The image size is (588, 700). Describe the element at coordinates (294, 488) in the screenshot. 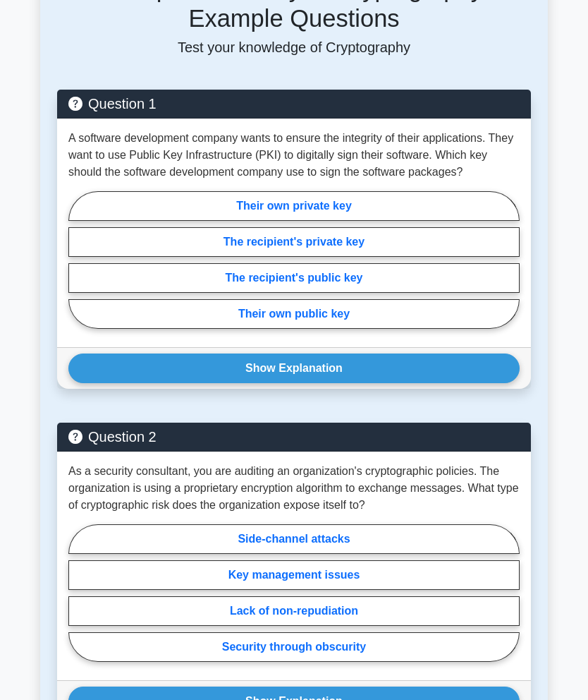

I see `p: As a security consultant, you are auditing an organization's cryptographic policies. The organiza...` at that location.